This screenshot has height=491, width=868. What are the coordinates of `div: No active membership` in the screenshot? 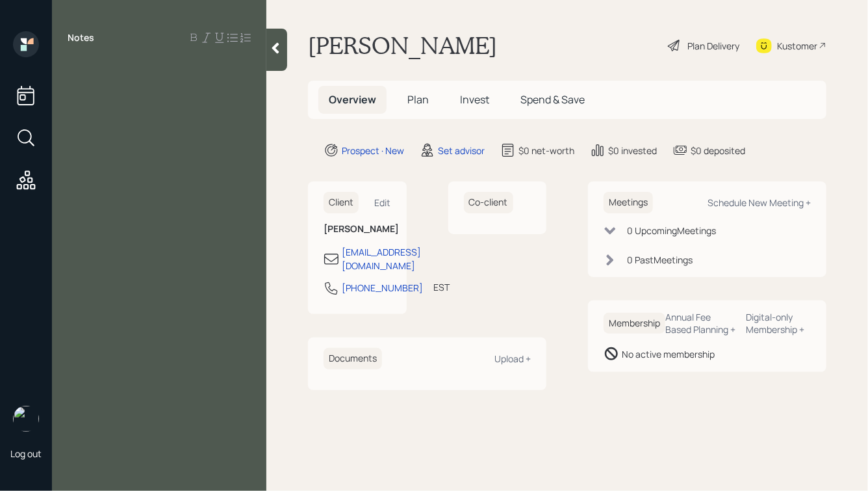 It's located at (667, 354).